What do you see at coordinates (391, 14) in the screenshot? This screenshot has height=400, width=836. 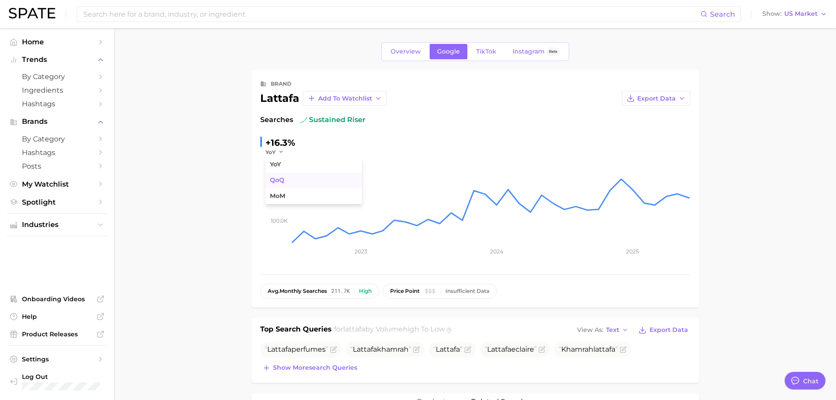 I see `input: Search here for a brand, industry, or ingredient` at bounding box center [391, 14].